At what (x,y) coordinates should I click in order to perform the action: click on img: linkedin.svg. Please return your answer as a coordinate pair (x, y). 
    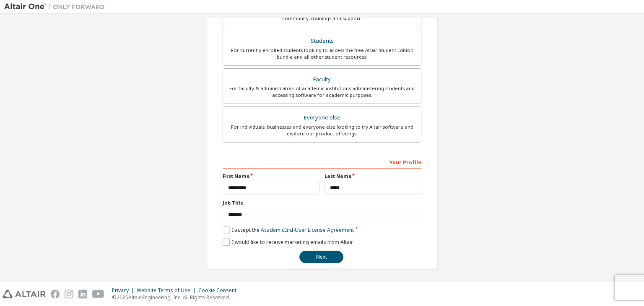
    Looking at the image, I should click on (83, 294).